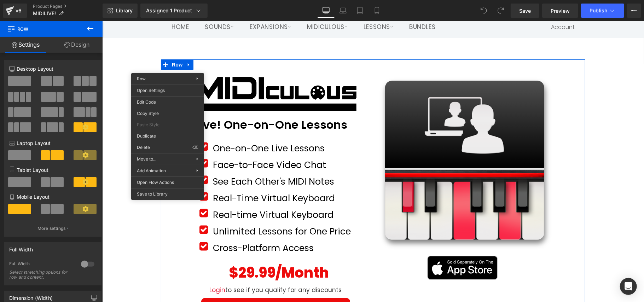 The image size is (644, 302). Describe the element at coordinates (77, 45) in the screenshot. I see `a: Design` at that location.